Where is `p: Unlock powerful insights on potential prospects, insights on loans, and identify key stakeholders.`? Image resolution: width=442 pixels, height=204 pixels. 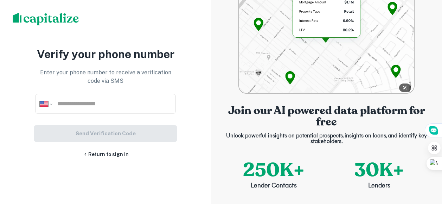
p: Unlock powerful insights on potential prospects, insights on loans, and identify key stakeholders. is located at coordinates (327, 139).